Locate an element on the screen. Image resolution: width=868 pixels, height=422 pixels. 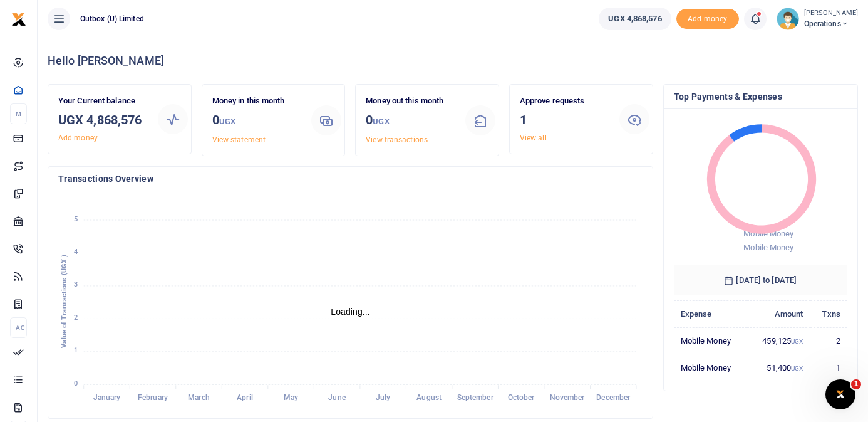
span: Outbox (U) Limited is located at coordinates (112, 19).